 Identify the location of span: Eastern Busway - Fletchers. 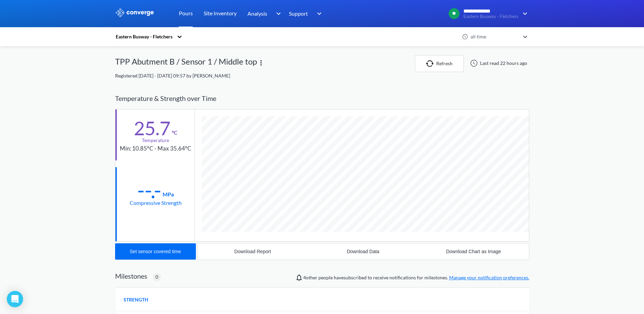
(491, 16).